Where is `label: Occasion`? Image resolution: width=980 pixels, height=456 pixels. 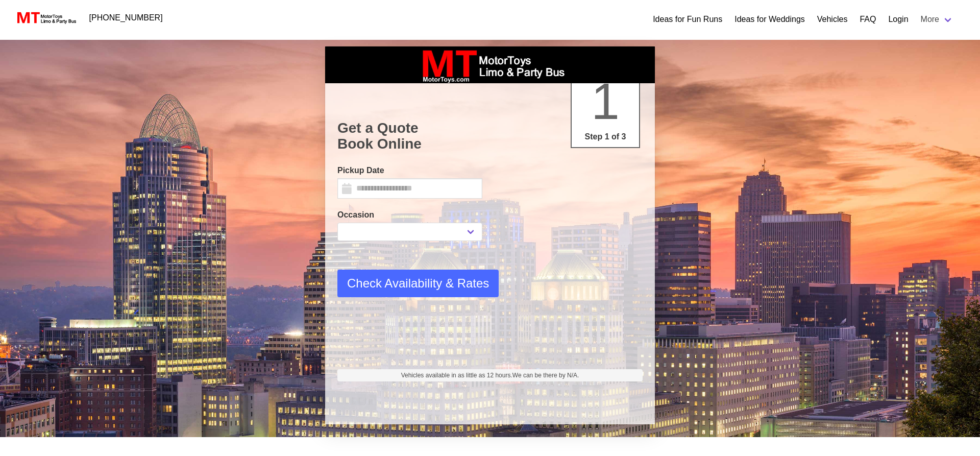 label: Occasion is located at coordinates (410, 215).